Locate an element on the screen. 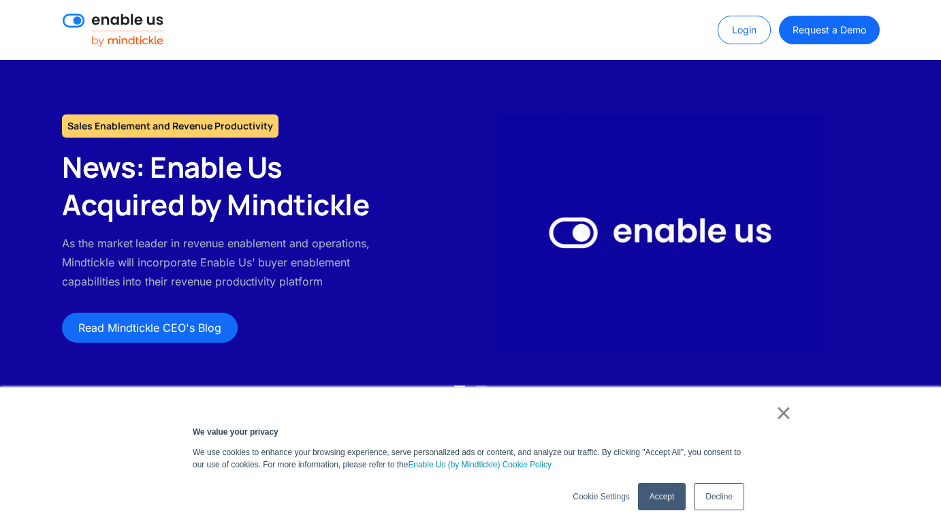  div: next slide is located at coordinates (914, 233).